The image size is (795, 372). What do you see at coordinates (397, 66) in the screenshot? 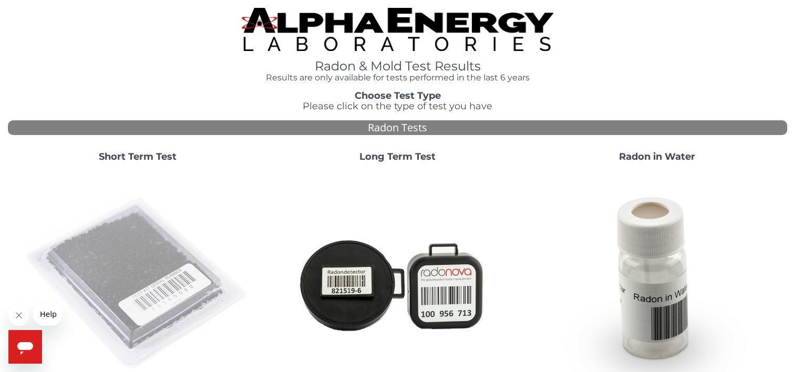
I see `h1: Radon & Mold Test Results` at bounding box center [397, 66].